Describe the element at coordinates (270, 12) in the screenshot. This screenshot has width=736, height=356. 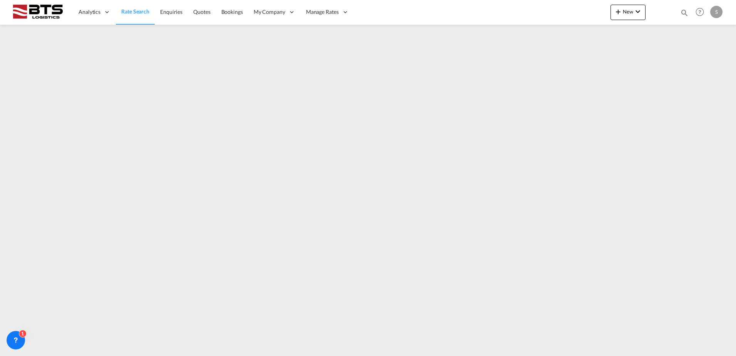
I see `span: My Company` at that location.